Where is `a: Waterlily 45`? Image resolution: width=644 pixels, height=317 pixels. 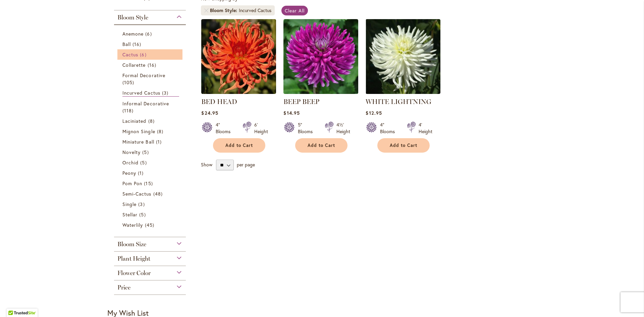 a: Waterlily 45 is located at coordinates (151, 224).